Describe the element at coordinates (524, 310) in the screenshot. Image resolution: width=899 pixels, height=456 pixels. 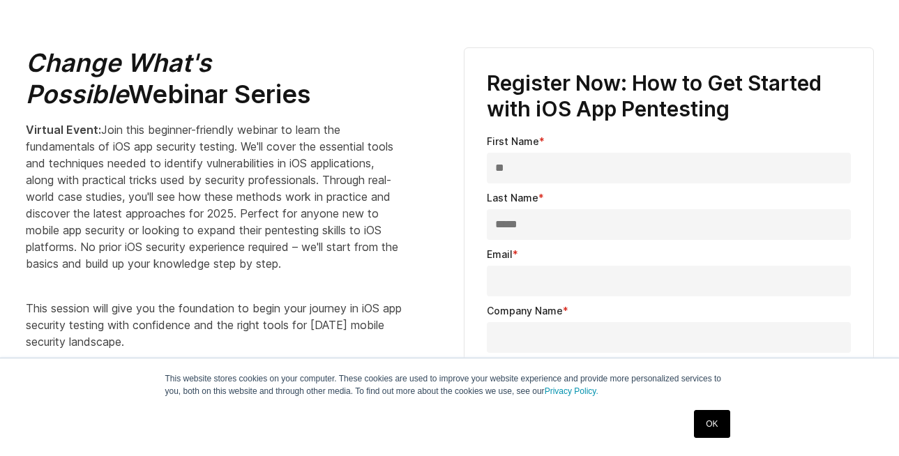
I see `span: Company Name` at that location.